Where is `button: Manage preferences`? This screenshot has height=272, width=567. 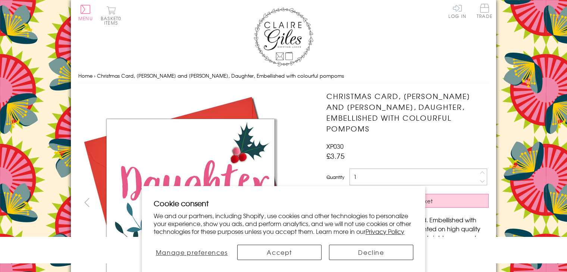 button: Manage preferences is located at coordinates (192, 252).